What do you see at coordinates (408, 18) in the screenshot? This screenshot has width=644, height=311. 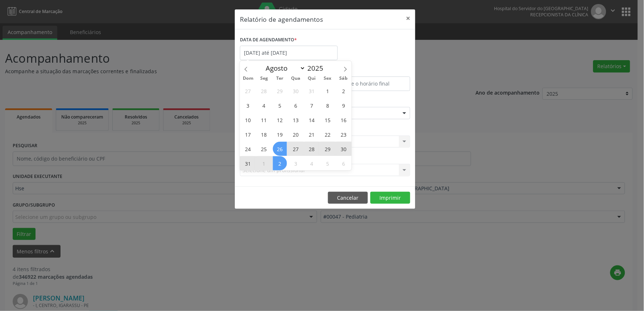 I see `button: Close` at bounding box center [408, 18].